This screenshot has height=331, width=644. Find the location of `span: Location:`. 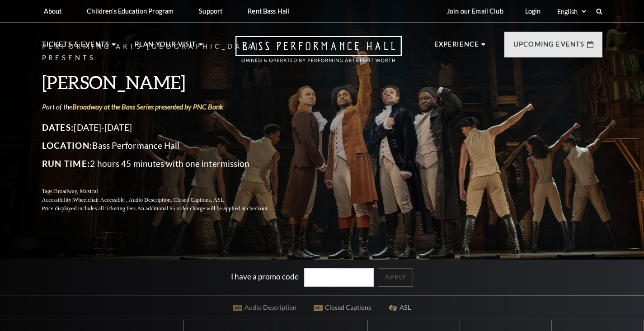

span: Location: is located at coordinates (67, 145).